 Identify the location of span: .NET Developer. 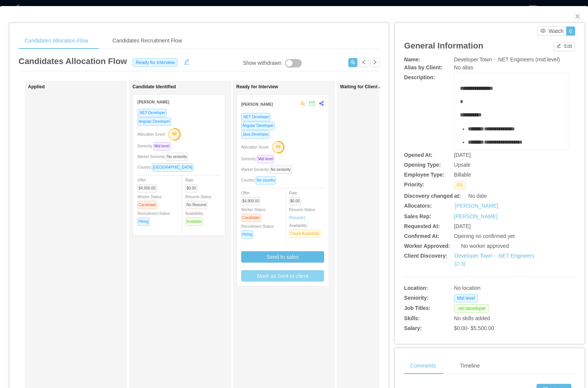
(152, 113).